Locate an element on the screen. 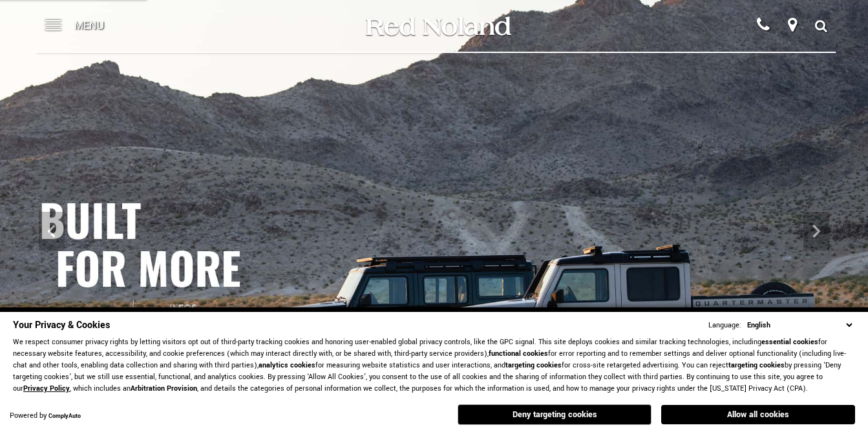 Image resolution: width=868 pixels, height=434 pixels. p: We respect consumer privacy rights by letting visitors opt out of third-party tracking cookies an... is located at coordinates (434, 366).